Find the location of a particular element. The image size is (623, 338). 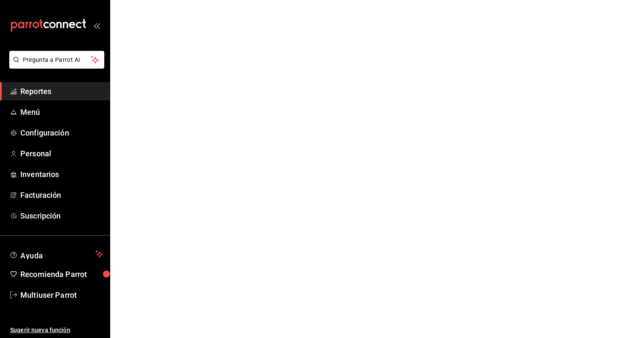

span: Reportes is located at coordinates (61, 91).